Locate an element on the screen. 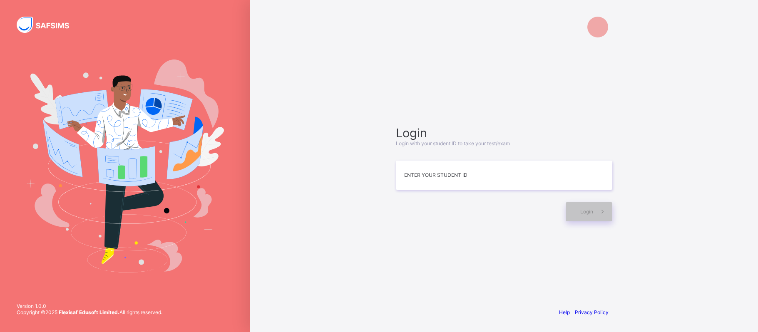  span: Login with your student ID to take your test/exam is located at coordinates (453, 143).